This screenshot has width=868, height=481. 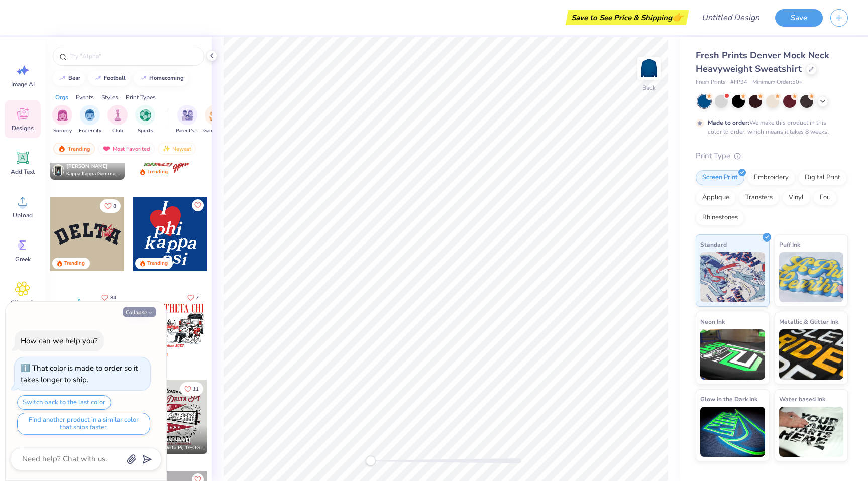 I want to click on span: Glow in the Dark Ink, so click(x=729, y=399).